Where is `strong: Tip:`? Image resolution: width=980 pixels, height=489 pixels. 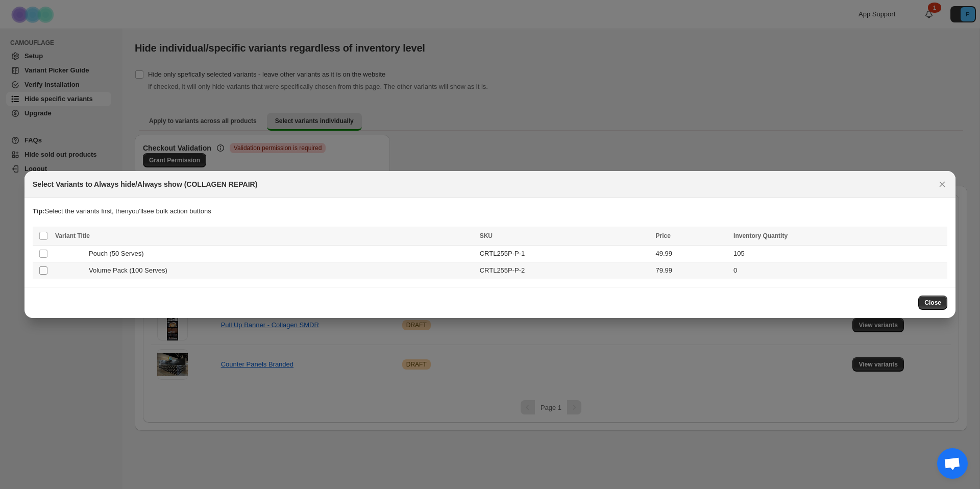
strong: Tip: is located at coordinates (39, 211).